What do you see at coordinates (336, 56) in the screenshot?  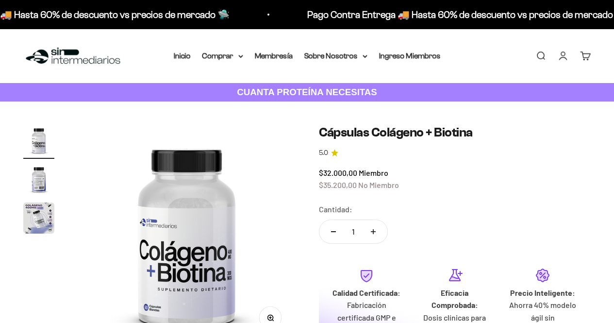 I see `summary: Sobre Nosotros` at bounding box center [336, 56].